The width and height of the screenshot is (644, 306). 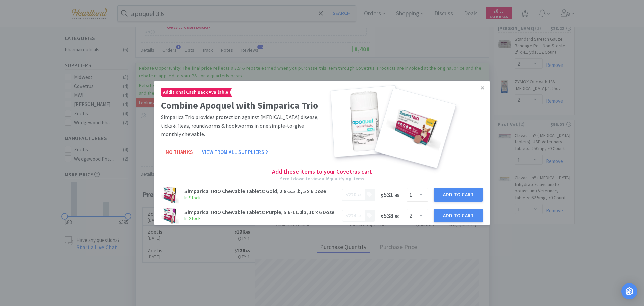 I want to click on h4: Add these items to your Covetrus cart, so click(x=322, y=171).